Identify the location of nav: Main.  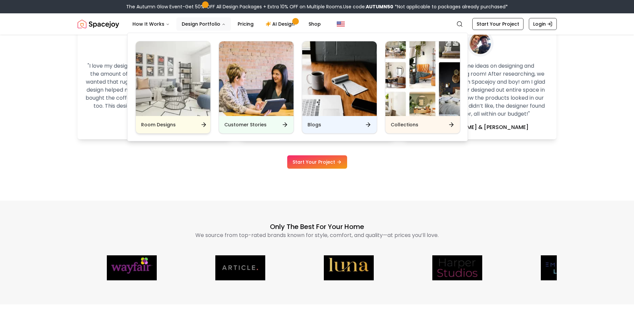
(227, 24).